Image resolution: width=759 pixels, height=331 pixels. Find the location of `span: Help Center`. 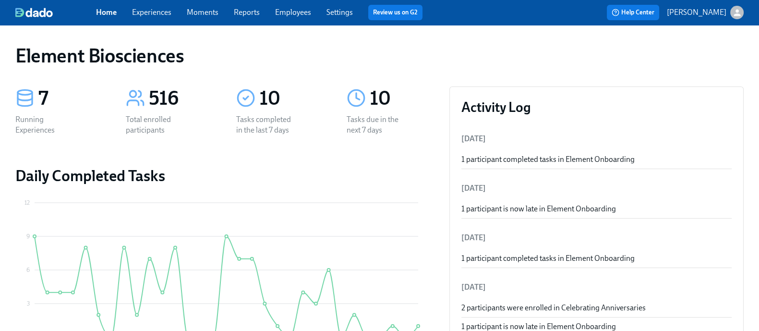

span: Help Center is located at coordinates (633, 12).